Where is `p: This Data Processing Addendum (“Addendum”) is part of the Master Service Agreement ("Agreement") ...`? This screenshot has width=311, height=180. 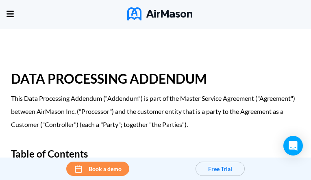 p: This Data Processing Addendum (“Addendum”) is part of the Master Service Agreement ("Agreement") ... is located at coordinates (156, 111).